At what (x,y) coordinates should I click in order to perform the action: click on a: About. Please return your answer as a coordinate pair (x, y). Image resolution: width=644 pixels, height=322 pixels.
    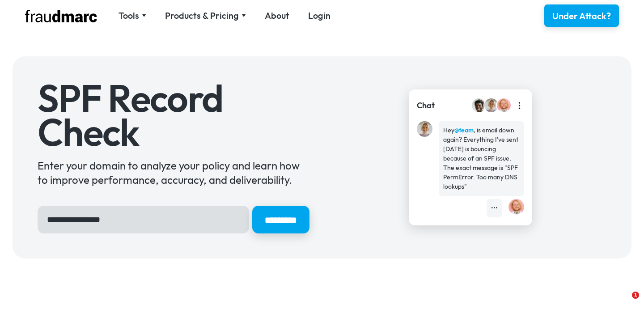
    Looking at the image, I should click on (277, 16).